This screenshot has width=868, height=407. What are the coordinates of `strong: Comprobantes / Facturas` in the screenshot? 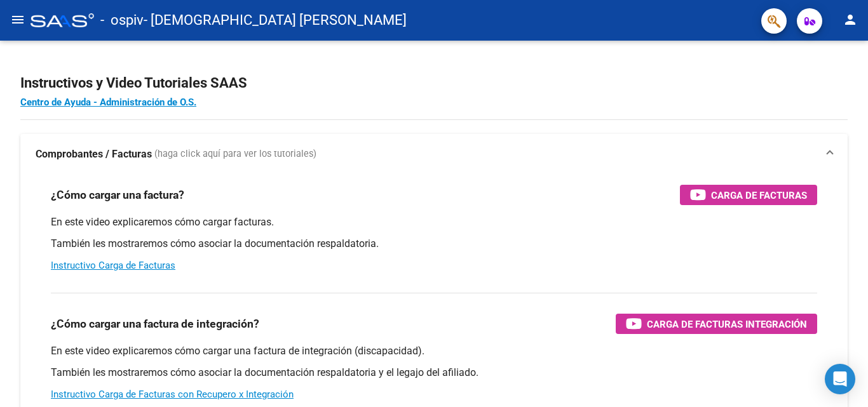 It's located at (93, 154).